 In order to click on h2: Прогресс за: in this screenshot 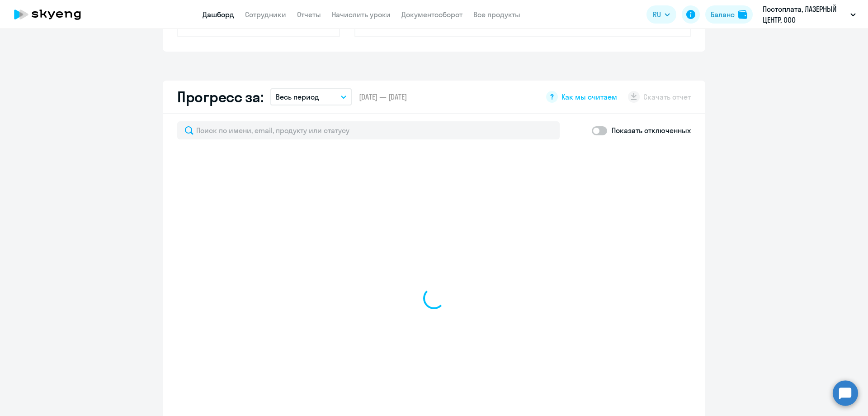, I will do `click(221, 97)`.